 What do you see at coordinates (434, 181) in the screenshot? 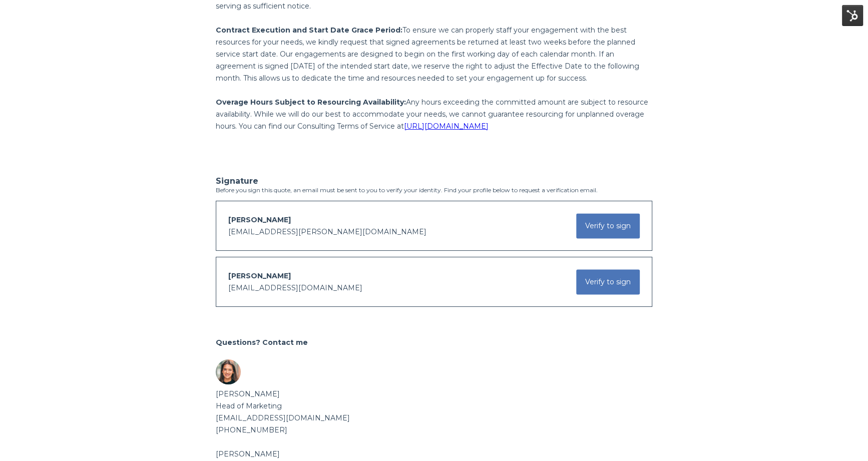
I see `h3: Signature` at bounding box center [434, 181].